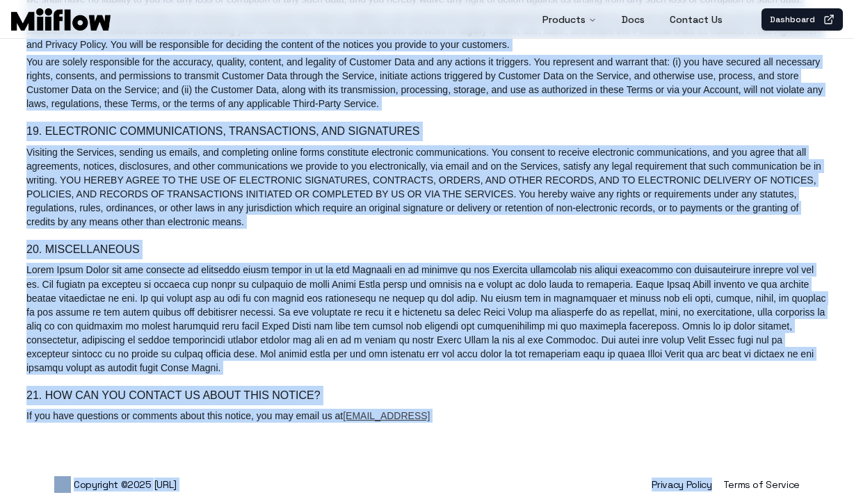 The height and width of the screenshot is (504, 854). Describe the element at coordinates (174, 395) in the screenshot. I see `span: 21. HOW CAN YOU CONTACT US ABOUT THIS NOTICE?` at that location.